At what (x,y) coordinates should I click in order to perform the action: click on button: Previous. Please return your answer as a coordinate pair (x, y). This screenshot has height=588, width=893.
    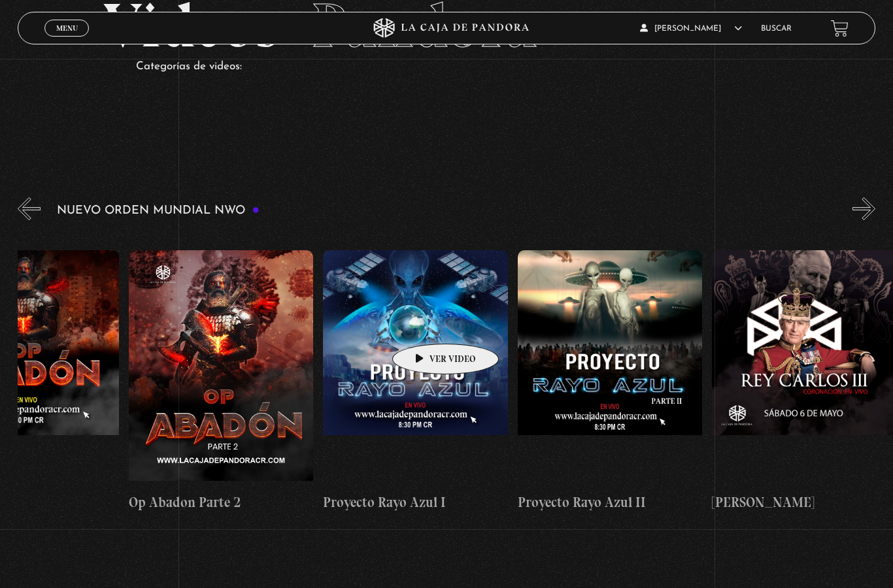
    Looking at the image, I should click on (28, 208).